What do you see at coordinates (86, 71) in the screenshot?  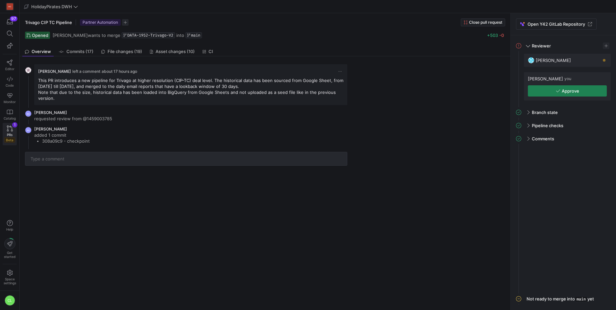 I see `span: left a comment` at bounding box center [86, 71].